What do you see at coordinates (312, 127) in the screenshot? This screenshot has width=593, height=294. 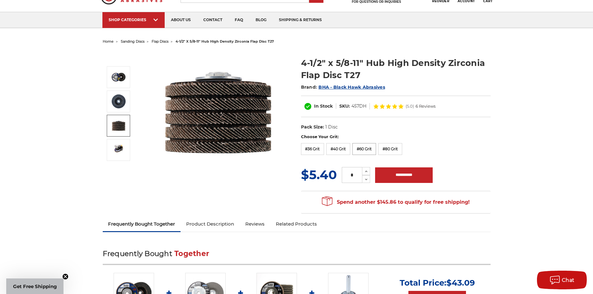 I see `dt: Pack Size:` at bounding box center [312, 127].